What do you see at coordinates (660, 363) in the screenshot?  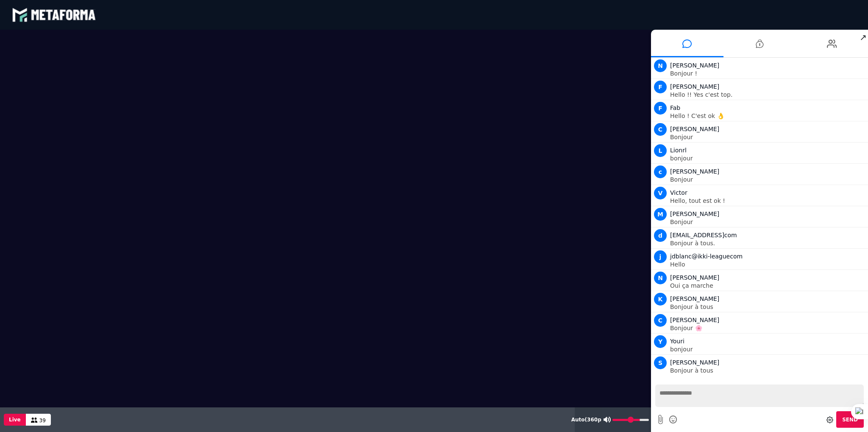 I see `span: S` at bounding box center [660, 363].